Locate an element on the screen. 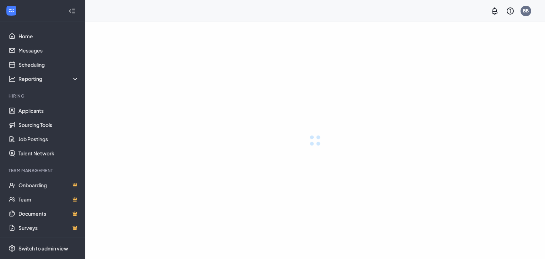 This screenshot has width=545, height=259. a: TeamCrown is located at coordinates (49, 199).